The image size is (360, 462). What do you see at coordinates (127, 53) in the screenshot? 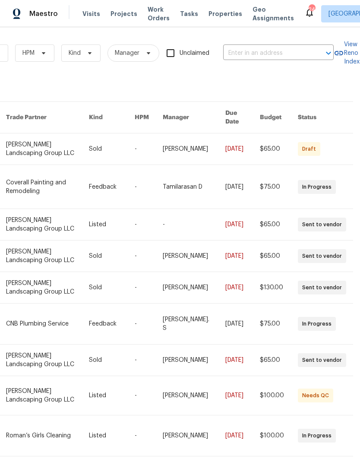
I see `span: Manager` at bounding box center [127, 53].